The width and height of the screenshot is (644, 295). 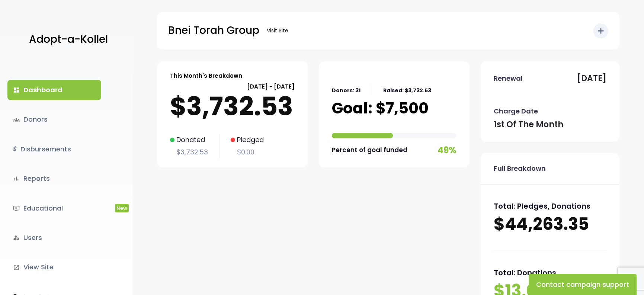 What do you see at coordinates (247, 152) in the screenshot?
I see `p: $0.00` at bounding box center [247, 152].